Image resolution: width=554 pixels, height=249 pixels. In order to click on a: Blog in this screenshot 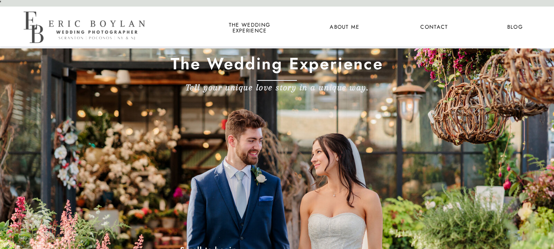, I will do `click(515, 27)`.